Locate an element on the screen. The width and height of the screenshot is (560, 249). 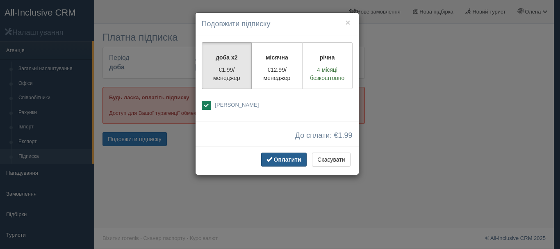
button: Скасувати is located at coordinates (331, 159).